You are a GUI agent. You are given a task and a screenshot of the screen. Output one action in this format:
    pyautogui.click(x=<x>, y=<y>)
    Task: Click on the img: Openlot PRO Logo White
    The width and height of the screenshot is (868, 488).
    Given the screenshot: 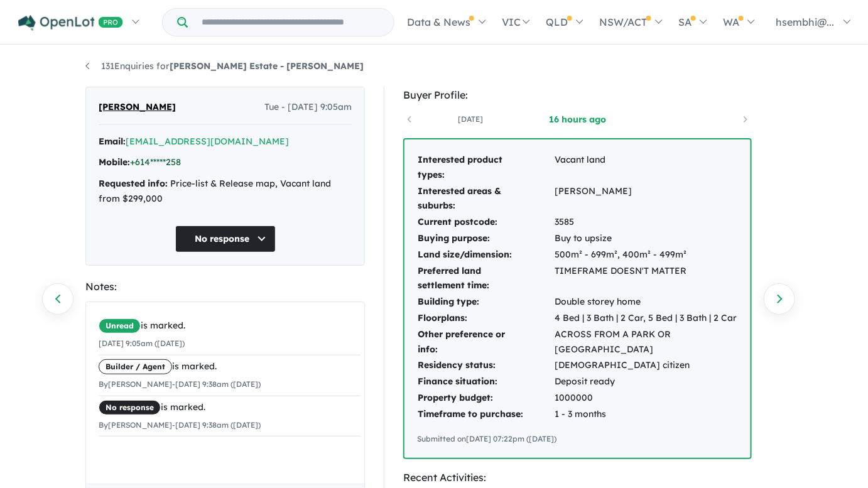 What is the action you would take?
    pyautogui.click(x=71, y=23)
    